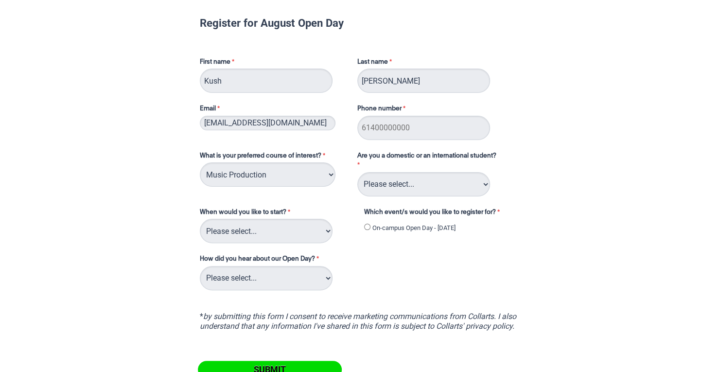  I want to click on select: Are you a domestic or an international student?, so click(424, 184).